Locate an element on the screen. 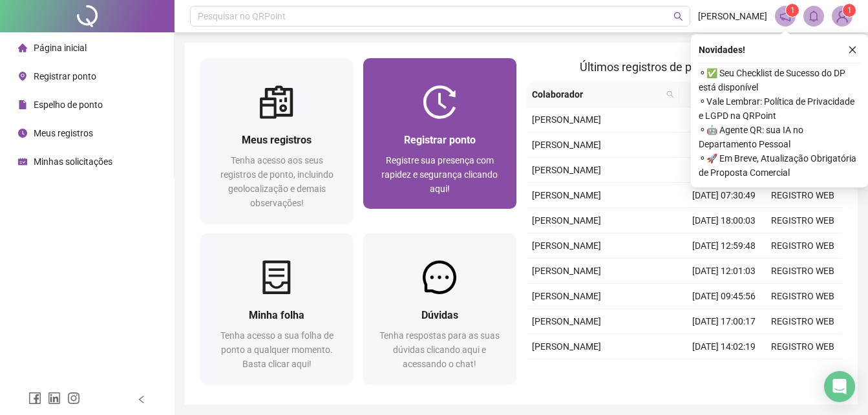 This screenshot has width=868, height=415. span: facebook is located at coordinates (35, 398).